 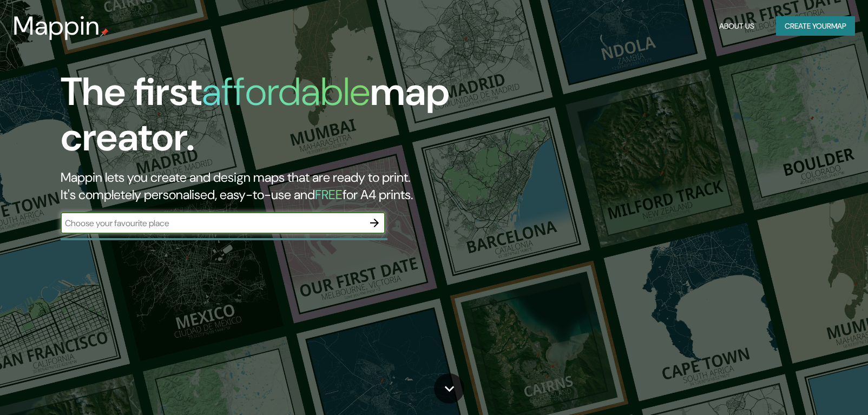 What do you see at coordinates (57, 26) in the screenshot?
I see `h3: Mappin` at bounding box center [57, 26].